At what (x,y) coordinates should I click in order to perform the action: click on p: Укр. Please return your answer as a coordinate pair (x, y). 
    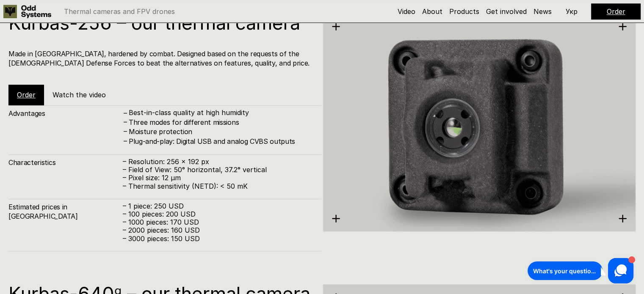
    Looking at the image, I should click on (572, 12).